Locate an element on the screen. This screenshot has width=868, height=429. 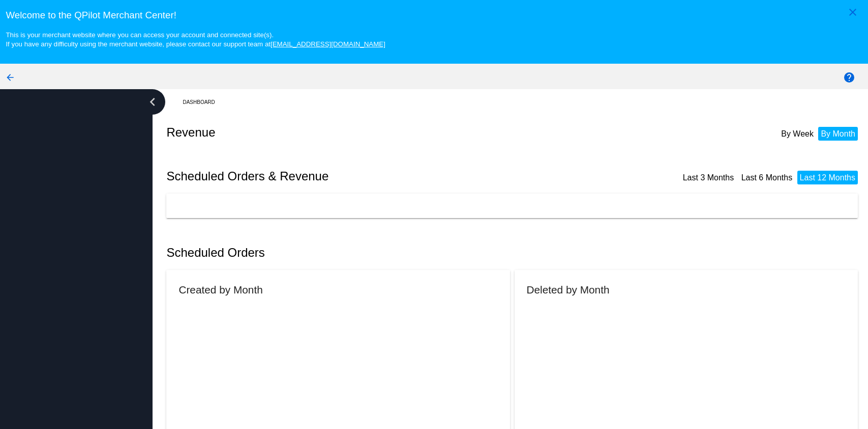
a: Dashboard is located at coordinates (203, 102).